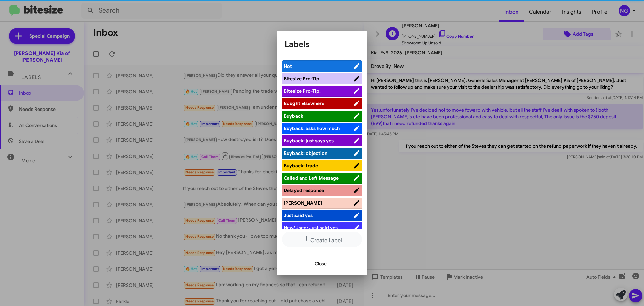  Describe the element at coordinates (311, 228) in the screenshot. I see `span: New/Used: Just said yes` at that location.